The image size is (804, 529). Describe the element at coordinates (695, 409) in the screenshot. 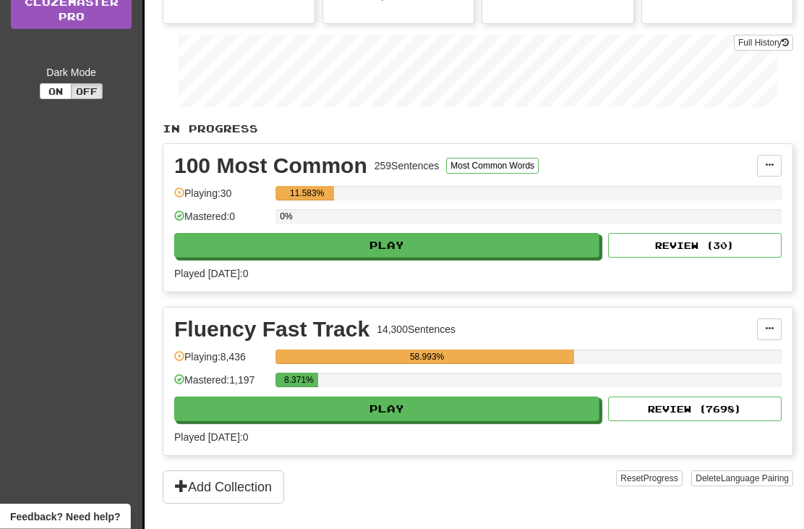

I see `button: Review (7698)` at that location.